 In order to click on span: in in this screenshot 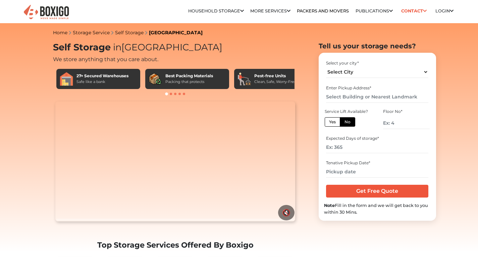, I will do `click(117, 47)`.